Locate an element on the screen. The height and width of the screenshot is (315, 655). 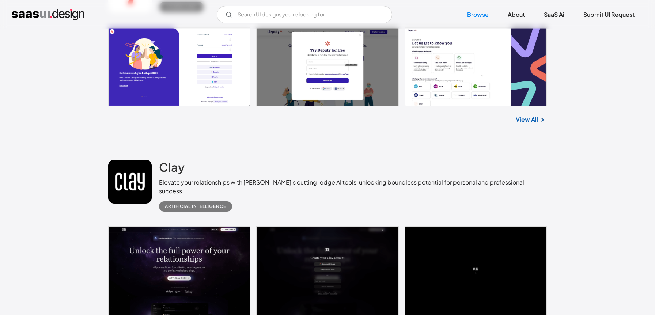
a: home is located at coordinates (48, 15).